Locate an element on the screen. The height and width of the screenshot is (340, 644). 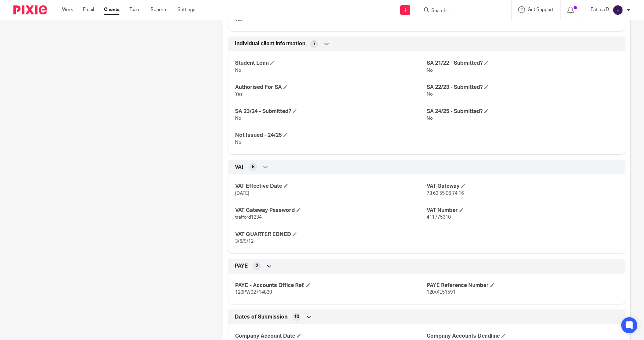
h4: VAT Gateway is located at coordinates (522, 186).